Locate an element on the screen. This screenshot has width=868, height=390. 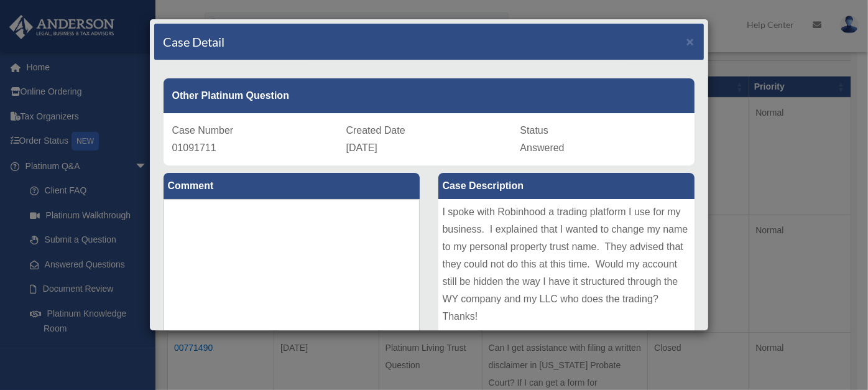
span: Case Number is located at coordinates (203, 130).